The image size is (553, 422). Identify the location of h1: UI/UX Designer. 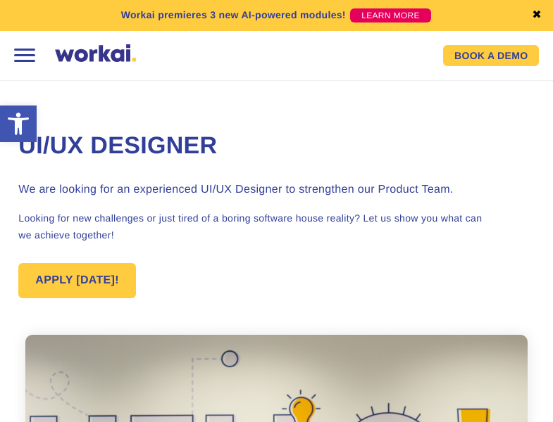
(276, 146).